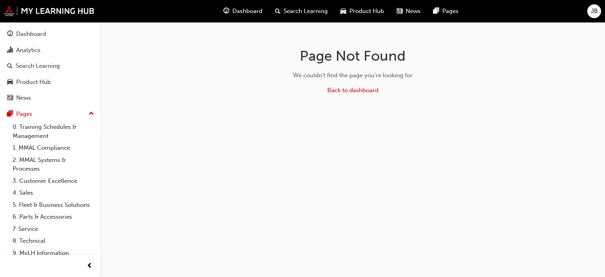  Describe the element at coordinates (408, 11) in the screenshot. I see `a: news-iconNews` at that location.